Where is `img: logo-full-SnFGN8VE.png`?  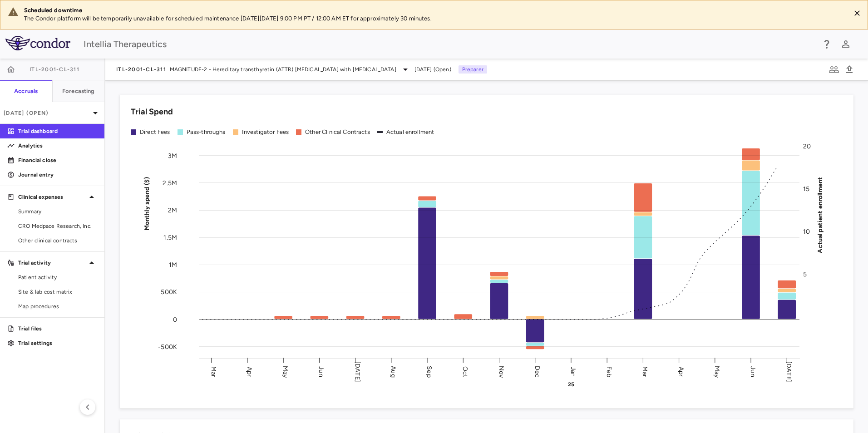
img: logo-full-SnFGN8VE.png is located at coordinates (38, 43).